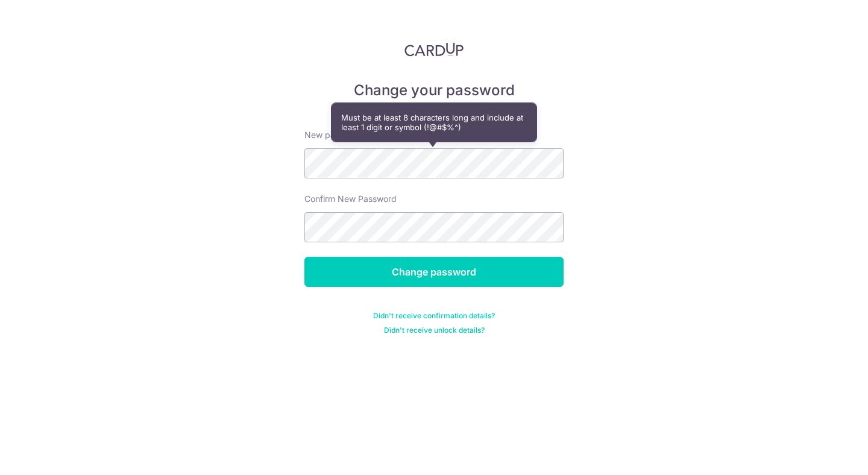 This screenshot has width=868, height=475. I want to click on input: Change password, so click(434, 272).